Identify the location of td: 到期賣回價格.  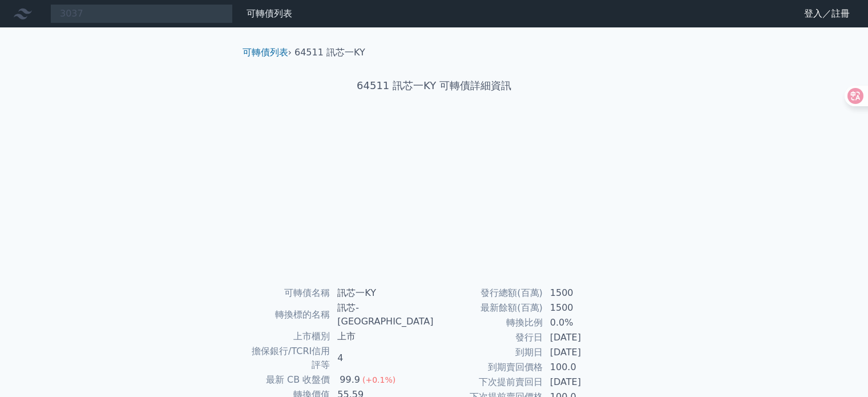
(489, 367).